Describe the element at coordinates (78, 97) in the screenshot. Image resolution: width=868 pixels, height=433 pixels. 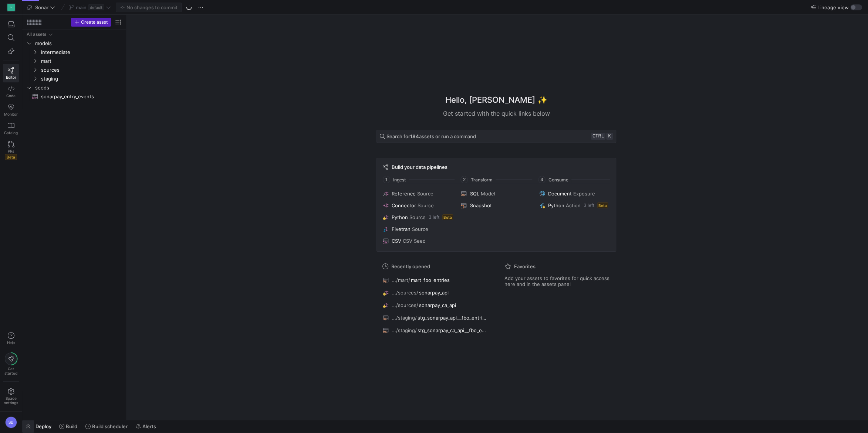
I see `span: sonarpay_entry_events​​​​​​` at that location.